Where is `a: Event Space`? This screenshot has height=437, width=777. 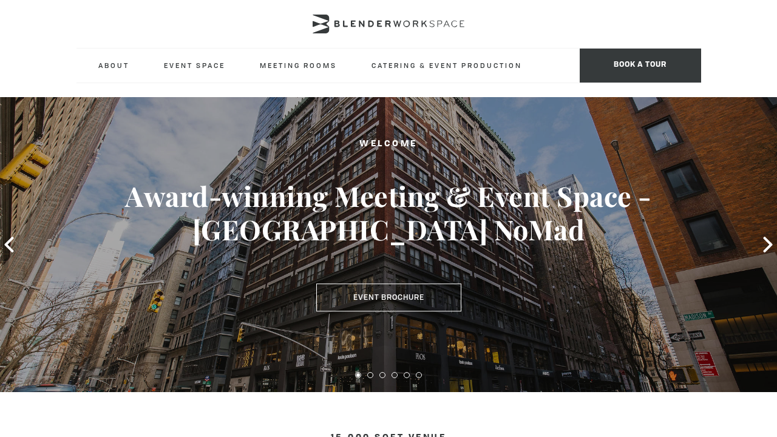 a: Event Space is located at coordinates (194, 65).